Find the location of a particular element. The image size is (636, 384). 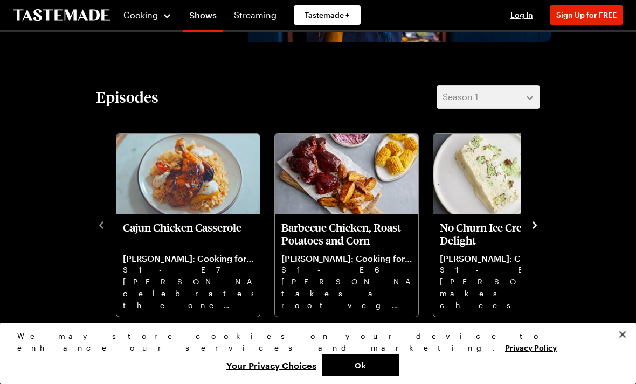

div: 1 / 7 is located at coordinates (194, 224).